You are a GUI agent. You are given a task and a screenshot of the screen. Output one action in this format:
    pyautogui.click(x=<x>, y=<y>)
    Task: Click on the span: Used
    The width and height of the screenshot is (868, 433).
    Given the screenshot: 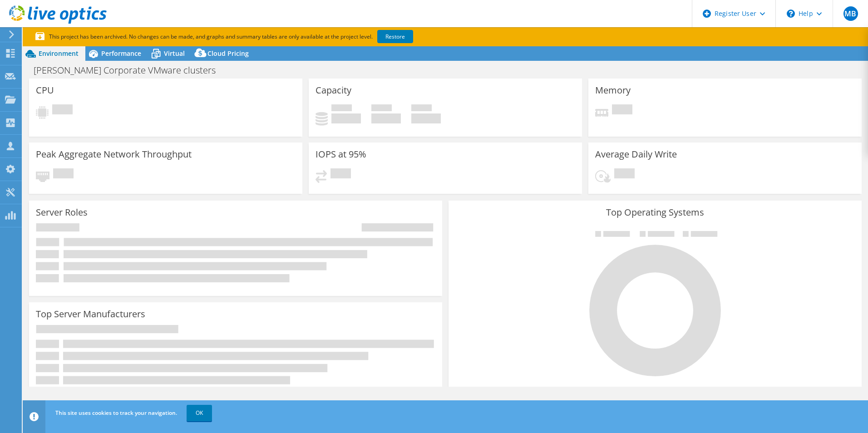 What is the action you would take?
    pyautogui.click(x=342, y=109)
    